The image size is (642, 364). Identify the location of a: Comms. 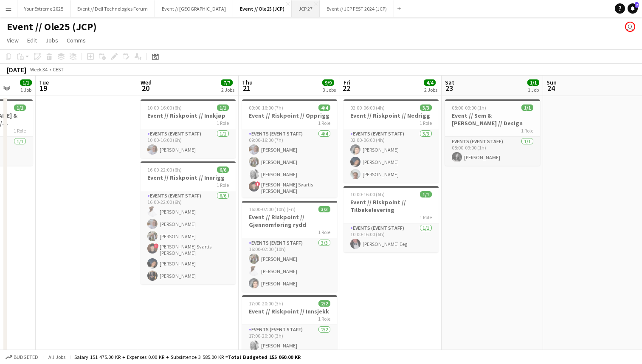
(76, 41).